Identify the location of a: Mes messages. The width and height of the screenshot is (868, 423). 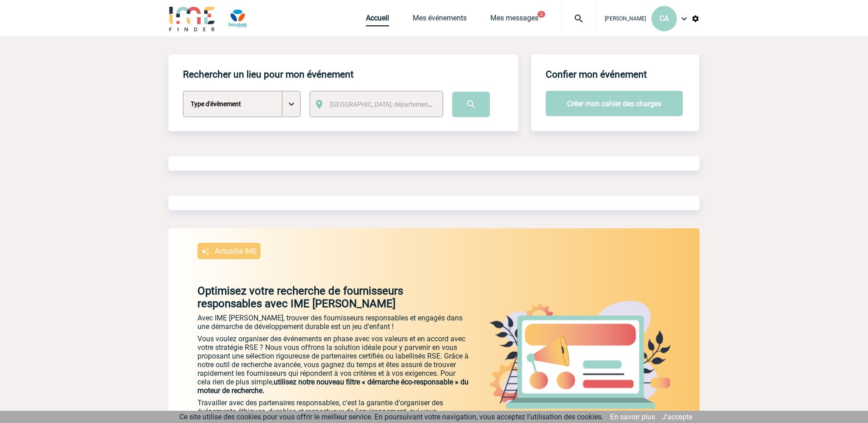
(514, 20).